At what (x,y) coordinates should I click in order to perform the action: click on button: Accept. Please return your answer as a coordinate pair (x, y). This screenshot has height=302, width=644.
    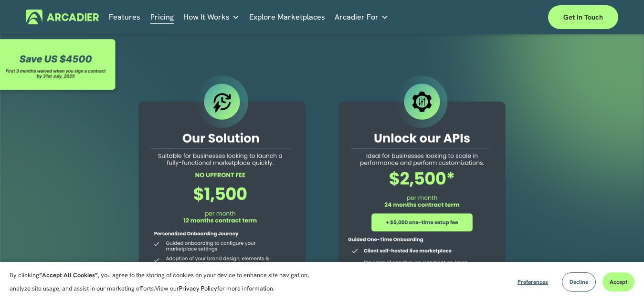
    Looking at the image, I should click on (618, 282).